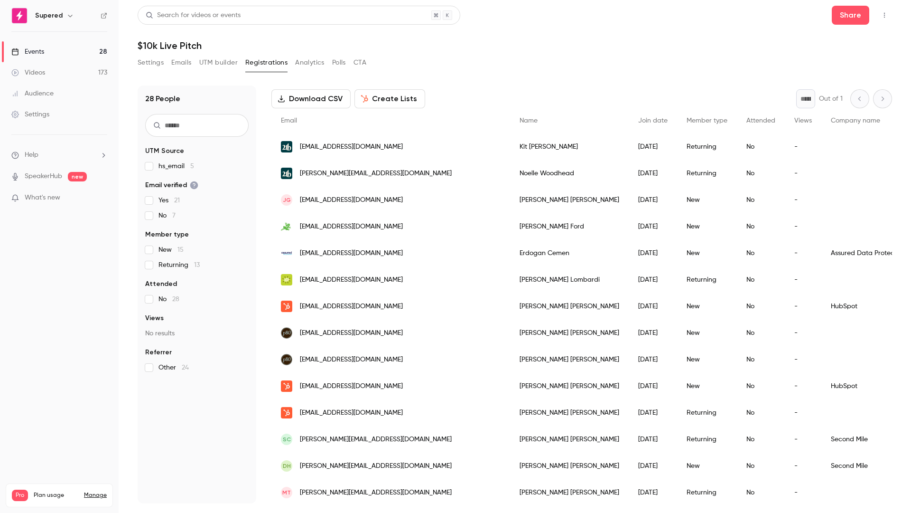 This screenshot has width=911, height=513. I want to click on button: Share, so click(851, 15).